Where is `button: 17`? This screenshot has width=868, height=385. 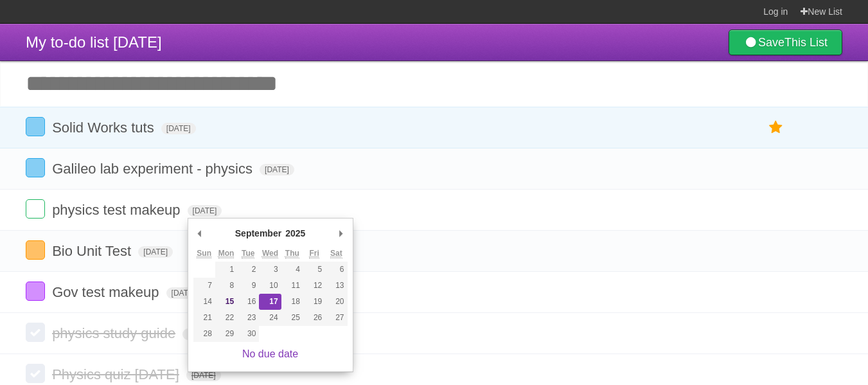 button: 17 is located at coordinates (270, 302).